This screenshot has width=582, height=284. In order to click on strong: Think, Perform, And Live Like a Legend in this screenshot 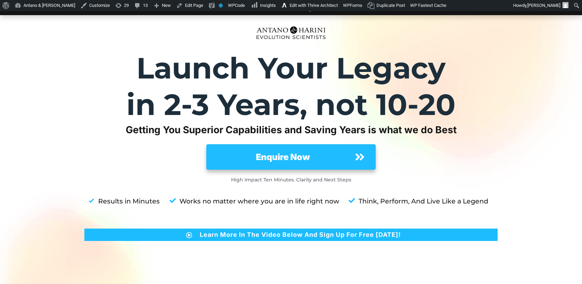, I will do `click(423, 201)`.